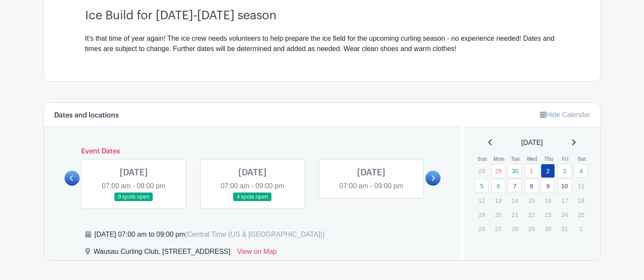  Describe the element at coordinates (548, 171) in the screenshot. I see `a: 2` at that location.